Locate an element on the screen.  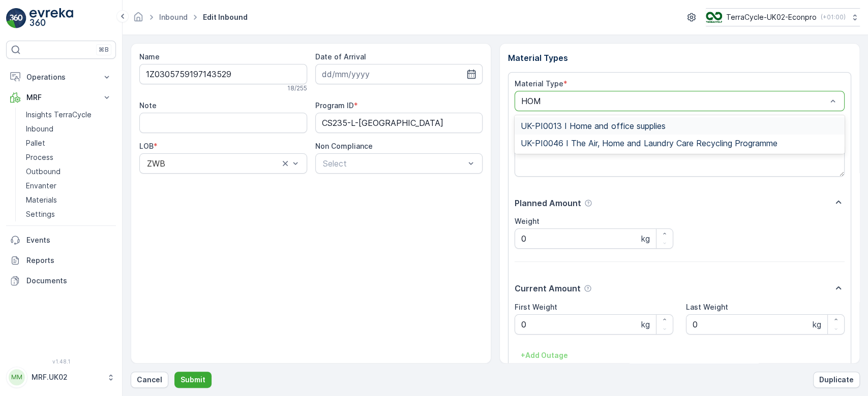
label: Weight is located at coordinates (527, 221).